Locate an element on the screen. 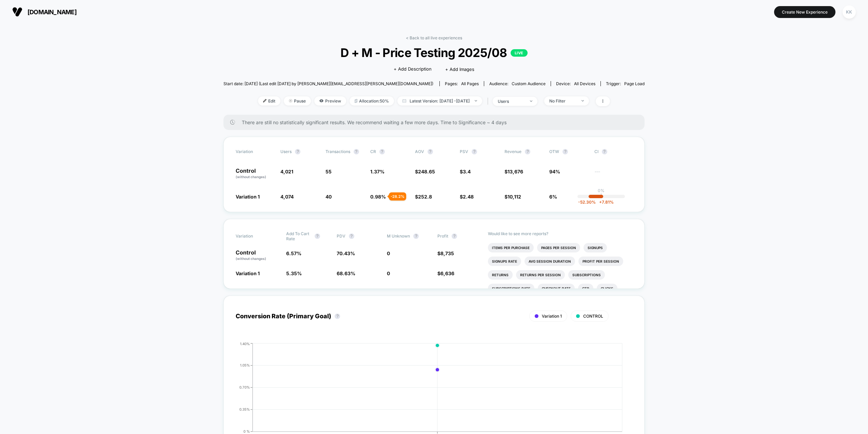  span: 5.35 % is located at coordinates (294, 273).